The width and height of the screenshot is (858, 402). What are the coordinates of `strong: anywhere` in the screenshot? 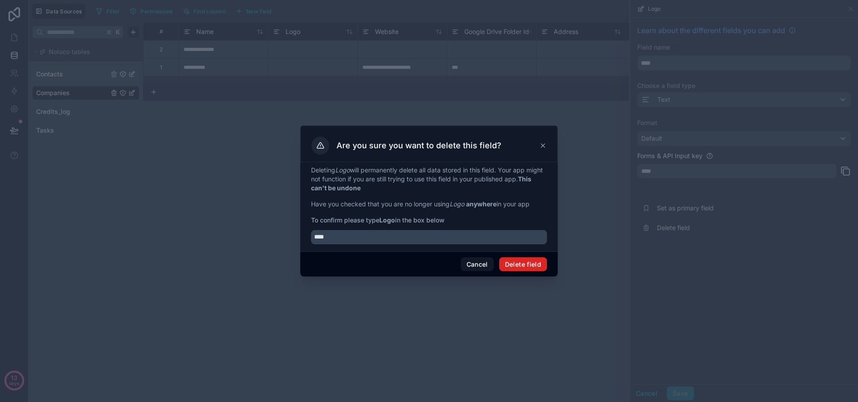 It's located at (481, 204).